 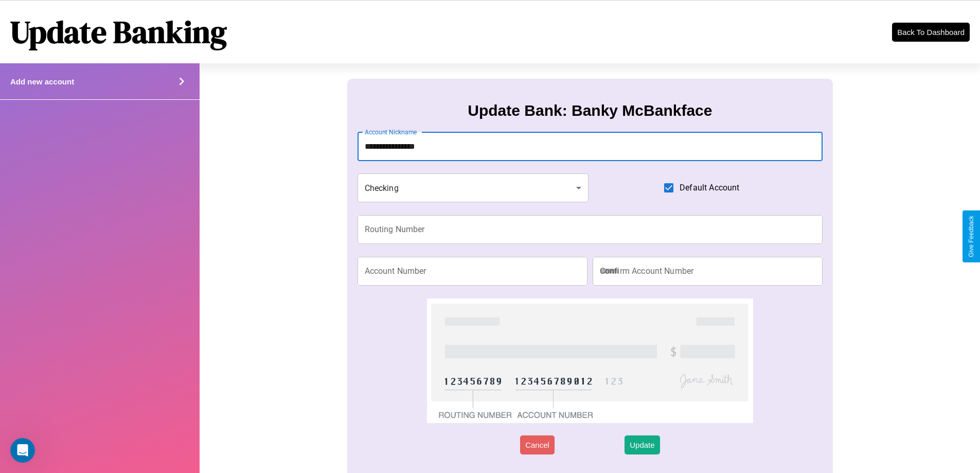 I want to click on h4: Add new account, so click(x=42, y=81).